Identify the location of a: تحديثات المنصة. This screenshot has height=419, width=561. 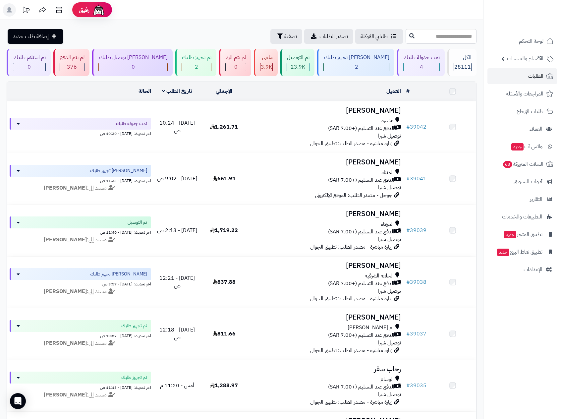
(26, 11).